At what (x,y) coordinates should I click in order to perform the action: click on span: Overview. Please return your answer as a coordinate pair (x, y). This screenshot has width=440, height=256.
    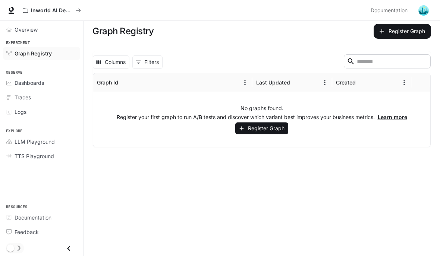
    Looking at the image, I should click on (26, 29).